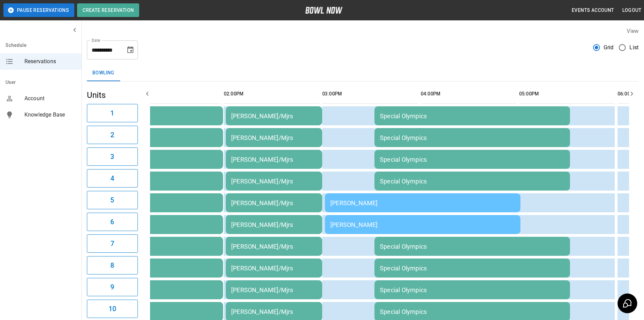  I want to click on button: 7, so click(112, 243).